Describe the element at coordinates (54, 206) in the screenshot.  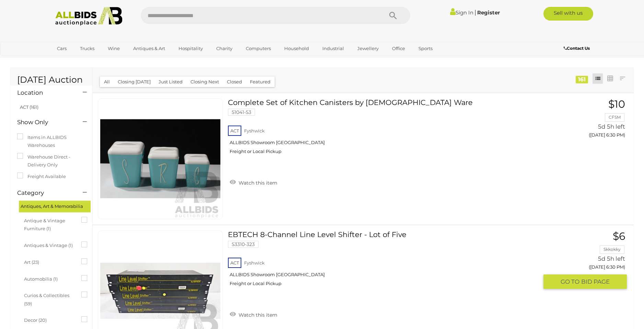
I see `div: Antiques, Art & Memorabilia` at that location.